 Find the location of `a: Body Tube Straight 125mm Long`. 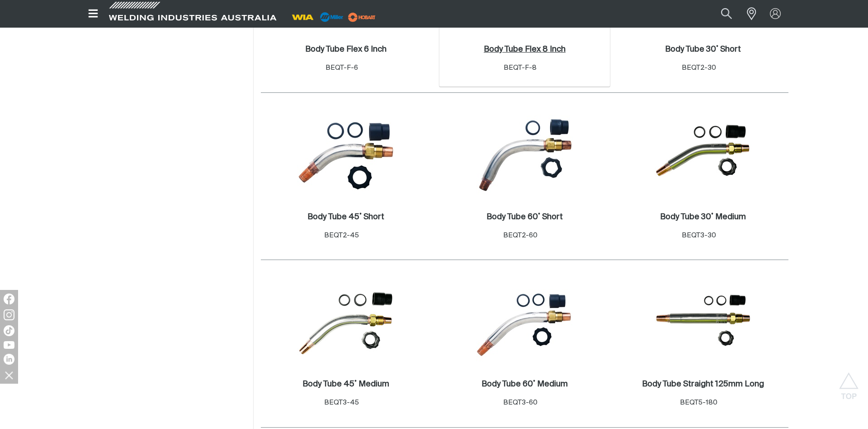

a: Body Tube Straight 125mm Long is located at coordinates (704, 384).